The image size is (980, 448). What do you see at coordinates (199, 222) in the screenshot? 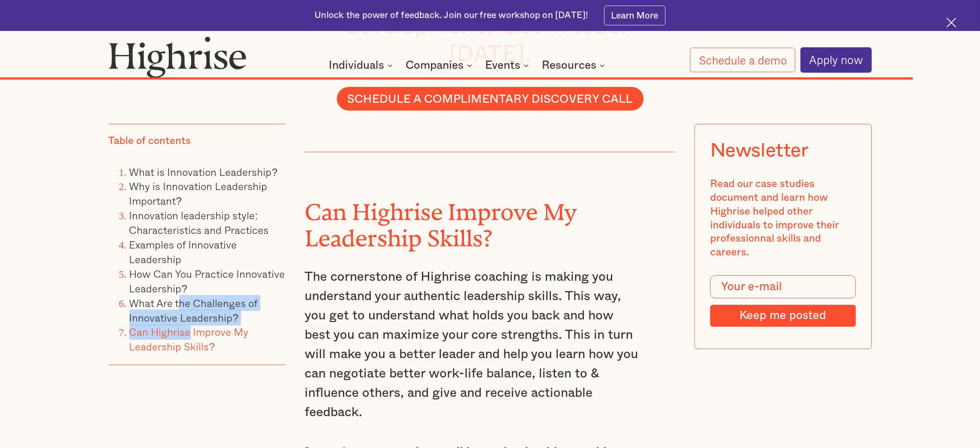
I see `a: Innovation leadership style: Characteristics and Practices` at bounding box center [199, 222].